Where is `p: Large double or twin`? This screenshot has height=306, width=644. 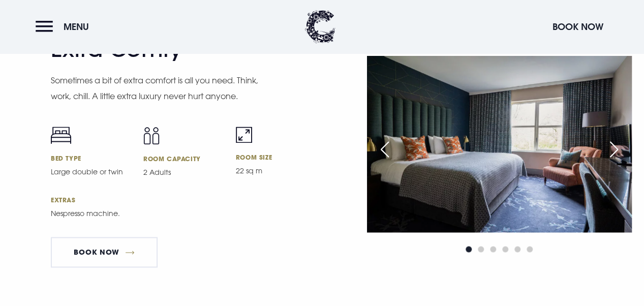
p: Large double or twin is located at coordinates (91, 172).